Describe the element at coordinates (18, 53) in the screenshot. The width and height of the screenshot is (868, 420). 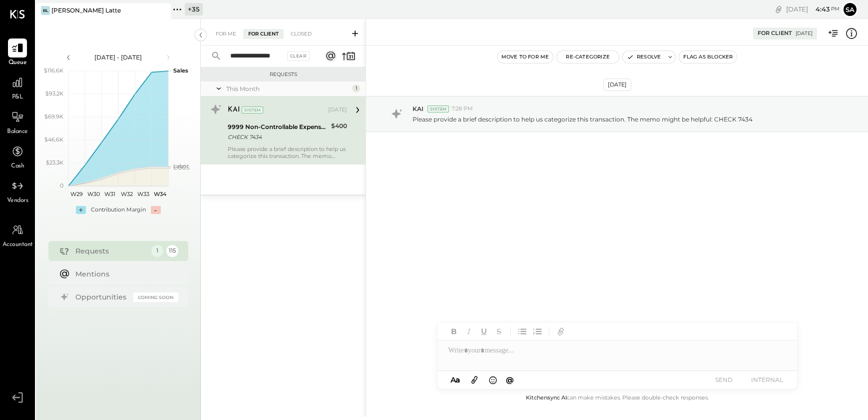
I see `a: Queue` at that location.